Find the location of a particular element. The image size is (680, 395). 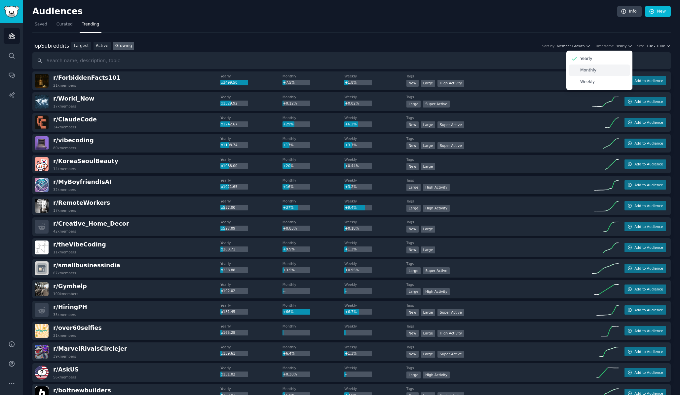

span: +29% is located at coordinates (289, 124).